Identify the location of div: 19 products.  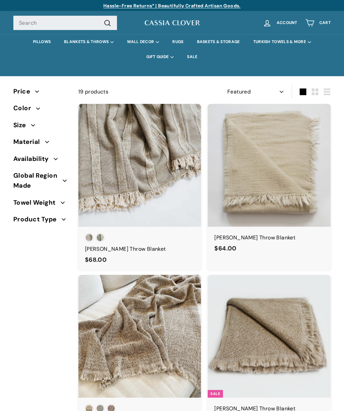
(141, 92).